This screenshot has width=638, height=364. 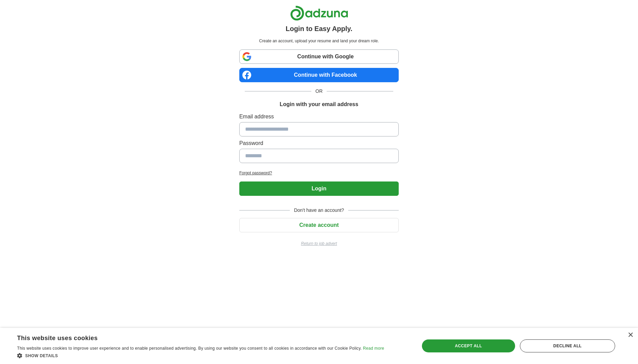 What do you see at coordinates (42, 356) in the screenshot?
I see `span: Show details` at bounding box center [42, 356].